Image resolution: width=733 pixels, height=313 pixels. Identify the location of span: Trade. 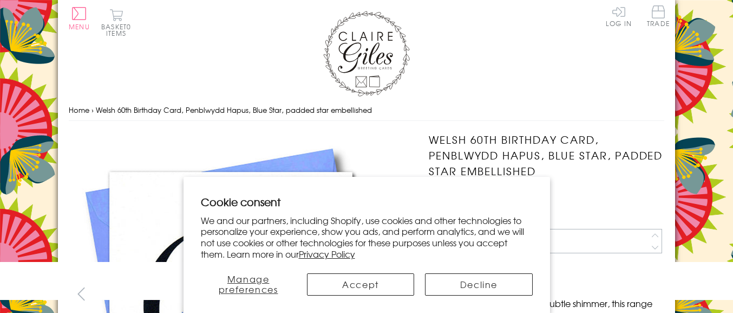
(659, 16).